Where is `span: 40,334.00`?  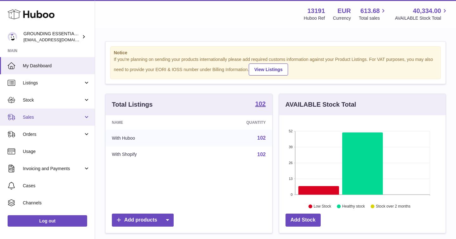 span: 40,334.00 is located at coordinates (427, 11).